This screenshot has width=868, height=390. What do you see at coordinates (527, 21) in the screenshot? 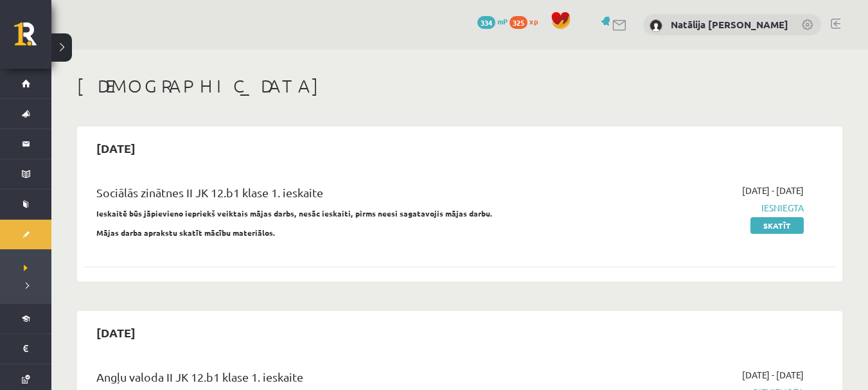
I see `a: 325 xp` at bounding box center [527, 21].